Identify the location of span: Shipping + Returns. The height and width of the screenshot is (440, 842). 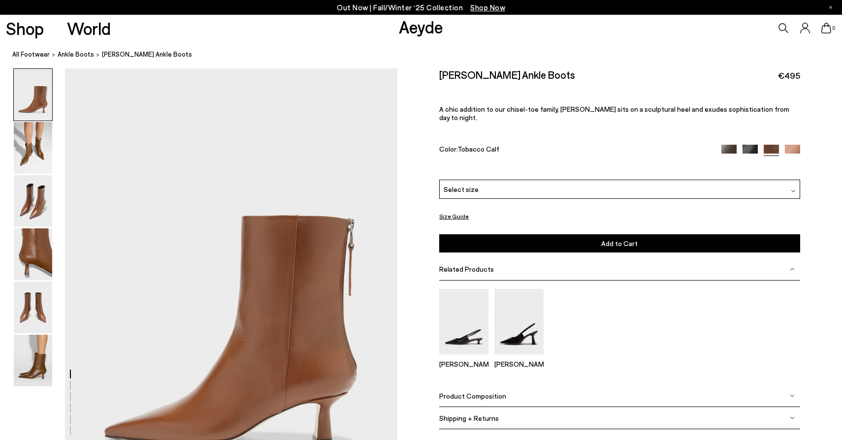
(469, 418).